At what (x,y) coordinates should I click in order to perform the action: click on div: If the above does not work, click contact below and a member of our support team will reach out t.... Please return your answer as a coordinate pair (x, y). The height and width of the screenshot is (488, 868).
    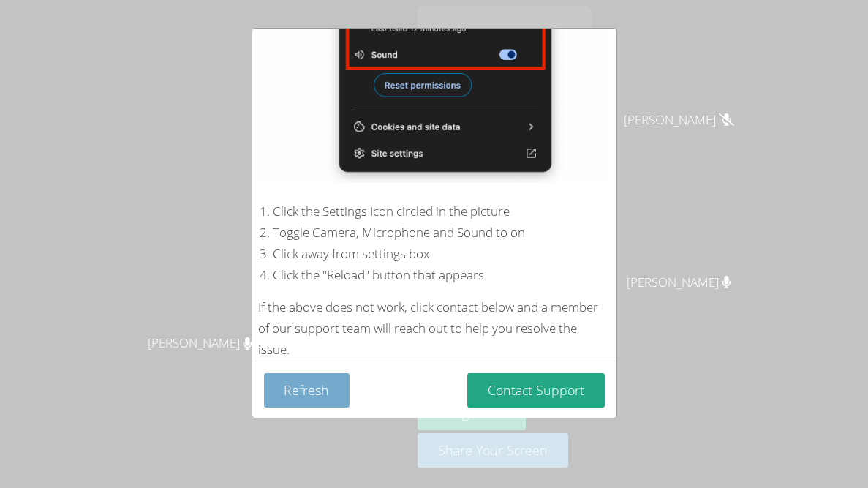
    Looking at the image, I should click on (434, 329).